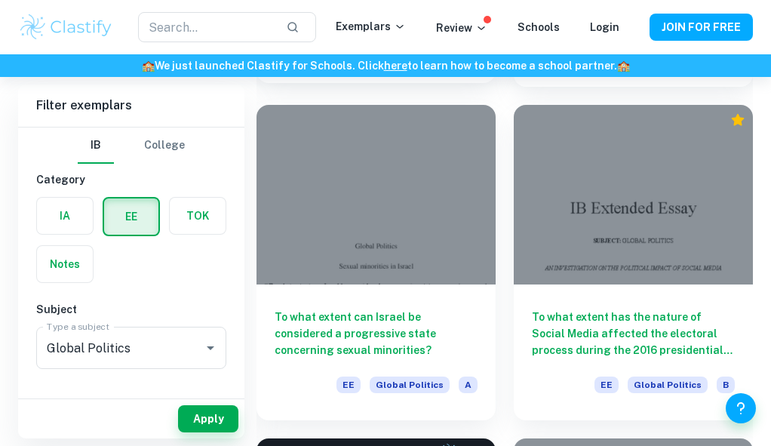 The image size is (771, 446). Describe the element at coordinates (604, 27) in the screenshot. I see `a: Login` at that location.